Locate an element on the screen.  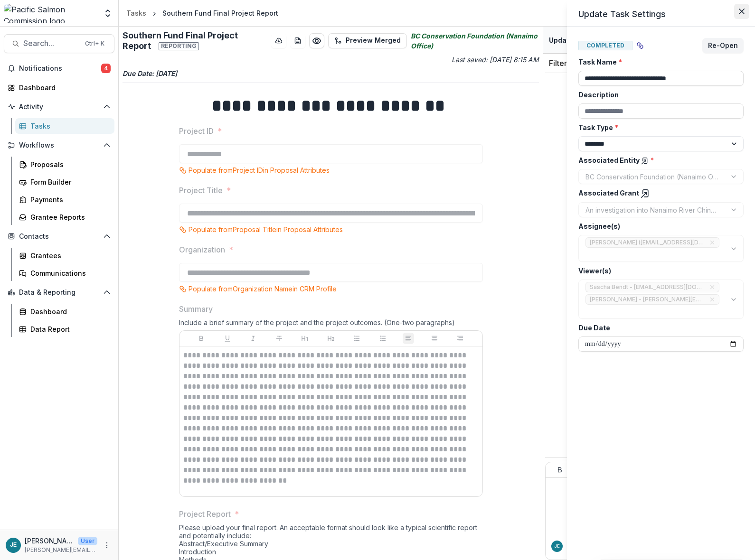
button: Close is located at coordinates (741, 12).